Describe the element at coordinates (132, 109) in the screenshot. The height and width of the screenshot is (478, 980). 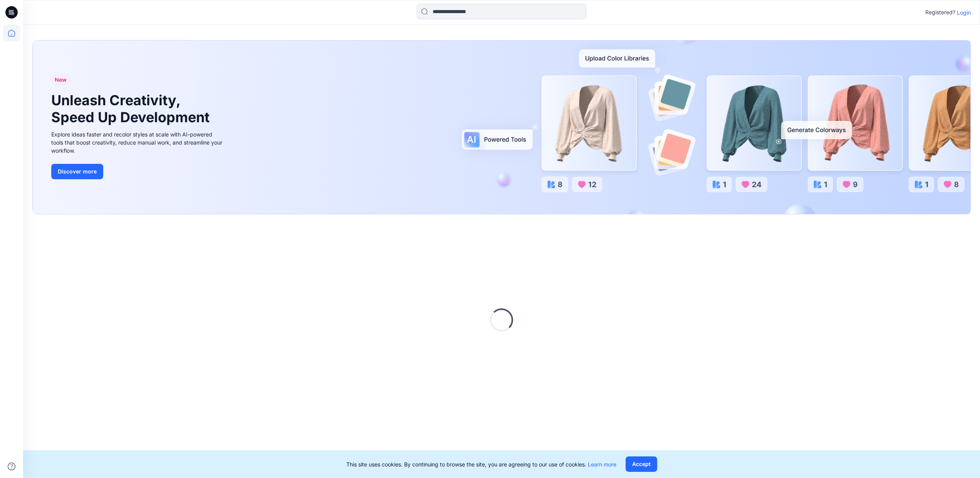
I see `h1: Unleash Creativity, Speed Up Development` at that location.